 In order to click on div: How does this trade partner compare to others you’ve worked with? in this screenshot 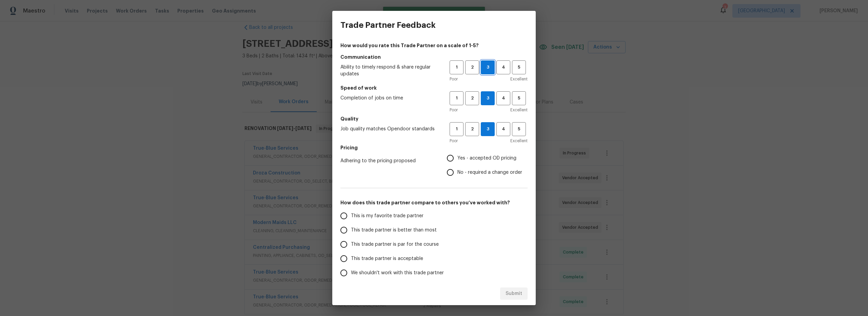, I will do `click(434, 245)`.